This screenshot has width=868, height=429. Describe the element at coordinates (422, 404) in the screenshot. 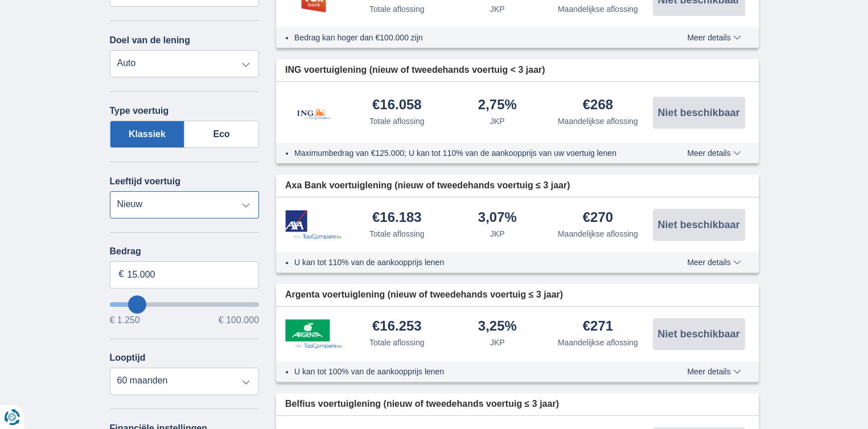

I see `span: Belfius voertuiglening (nieuw of tweedehands voertuig ≤ 3 jaar)` at that location.